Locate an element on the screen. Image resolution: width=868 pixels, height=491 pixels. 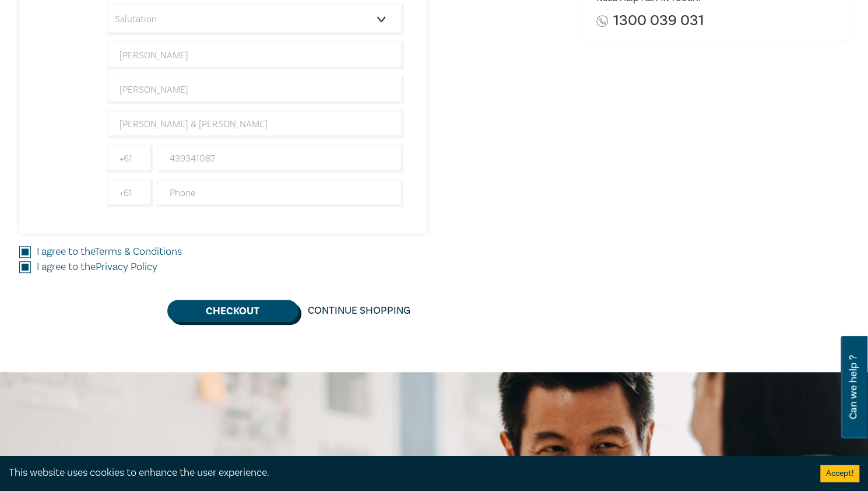
button: Accept cookies is located at coordinates (839, 473).